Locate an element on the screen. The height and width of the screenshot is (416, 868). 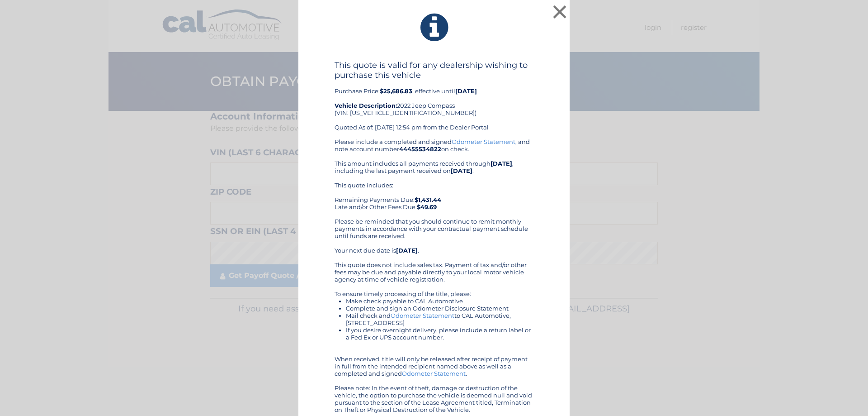
li: Complete and sign an Odometer Disclosure Statement is located at coordinates (439, 308).